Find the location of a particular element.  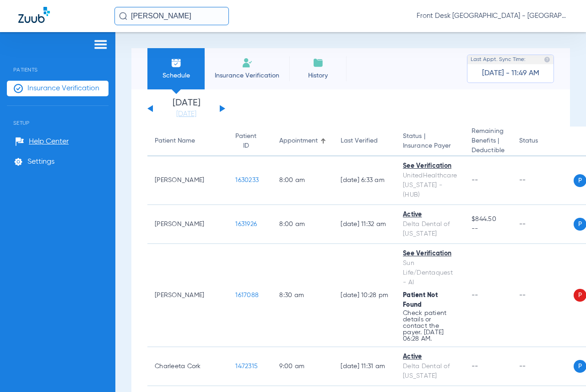

img: Search Icon is located at coordinates (123, 16).